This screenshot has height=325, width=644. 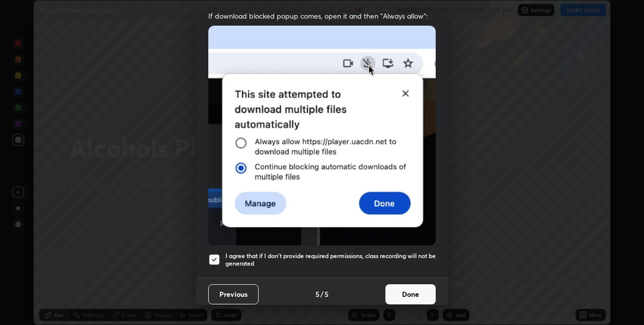 I want to click on button: Previous, so click(x=234, y=294).